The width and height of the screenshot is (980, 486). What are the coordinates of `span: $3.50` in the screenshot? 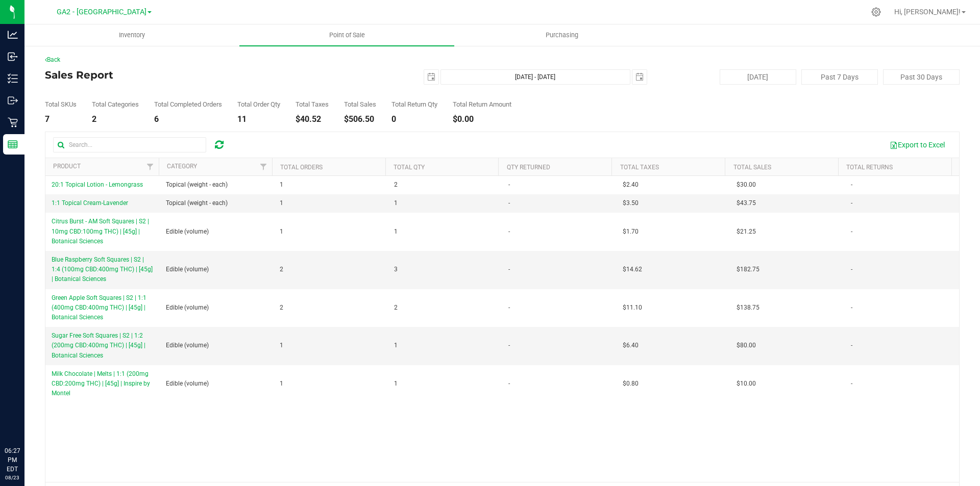 It's located at (630, 203).